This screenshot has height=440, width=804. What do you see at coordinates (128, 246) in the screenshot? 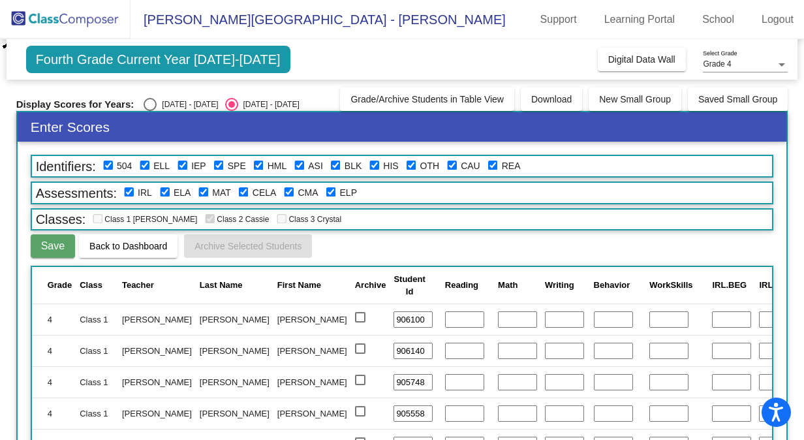
I see `button: Back to Dashboard` at bounding box center [128, 246].